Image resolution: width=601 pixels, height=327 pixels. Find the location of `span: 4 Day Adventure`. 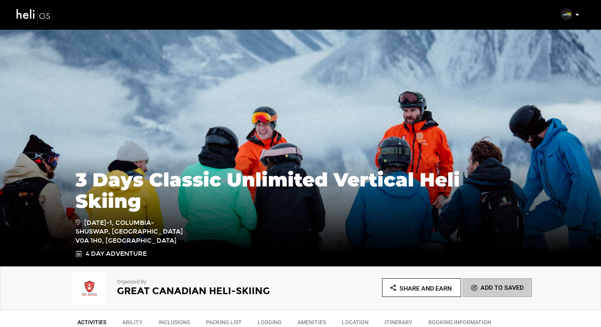

span: 4 Day Adventure is located at coordinates (116, 253).